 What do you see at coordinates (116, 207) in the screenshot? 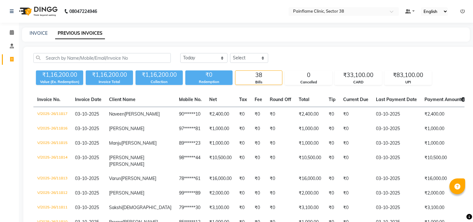
I see `span: Sakshi` at bounding box center [116, 207].